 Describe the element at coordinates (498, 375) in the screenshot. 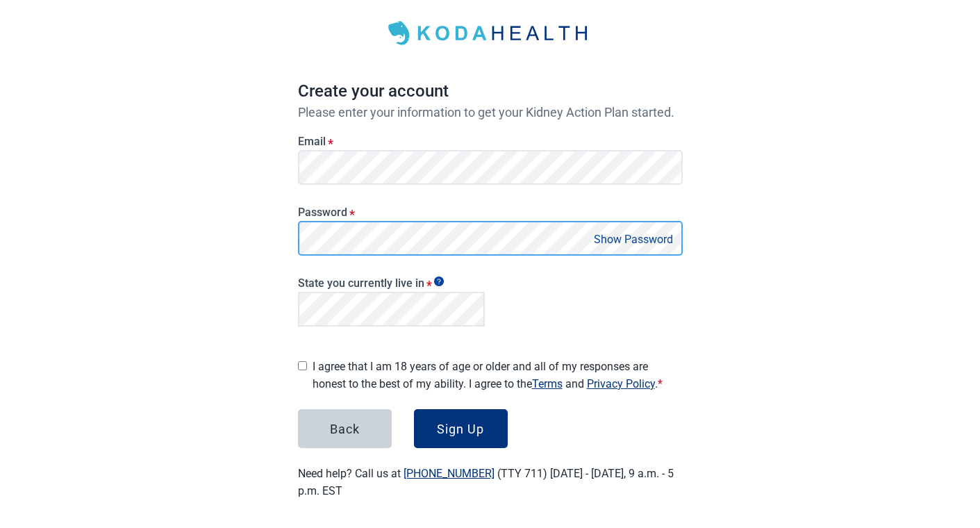

I see `label: I agree that I am 18 years of age or older and all of my responses are honest to the best of my a...` at that location.